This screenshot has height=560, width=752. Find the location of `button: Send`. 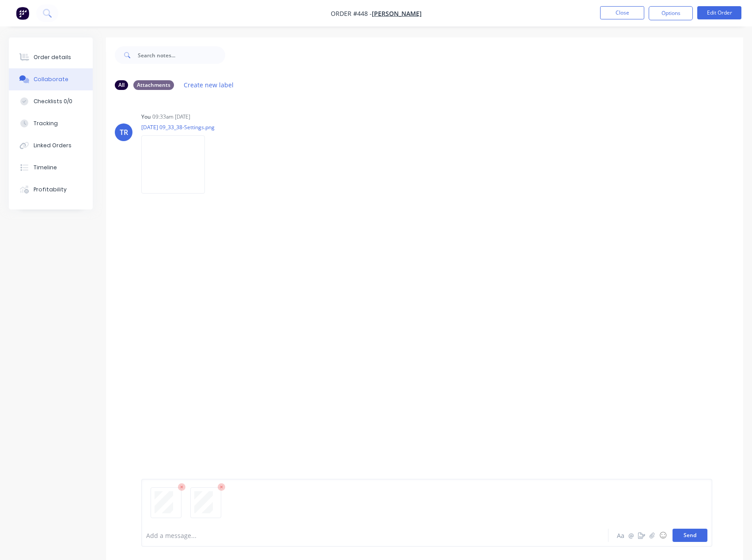

button: Send is located at coordinates (689, 535).